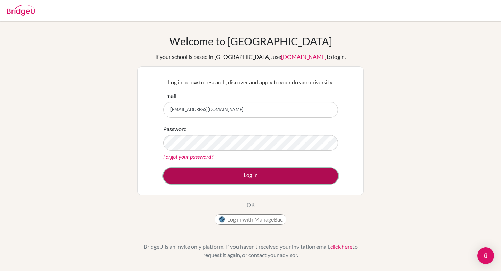 This screenshot has height=271, width=501. Describe the element at coordinates (341, 246) in the screenshot. I see `a: click here` at that location.